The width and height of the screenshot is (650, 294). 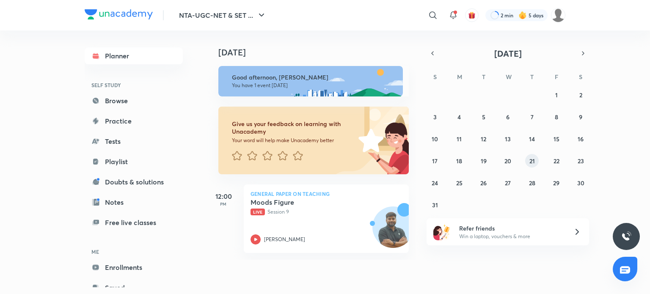 I want to click on h6: SELF STUDY, so click(x=134, y=85).